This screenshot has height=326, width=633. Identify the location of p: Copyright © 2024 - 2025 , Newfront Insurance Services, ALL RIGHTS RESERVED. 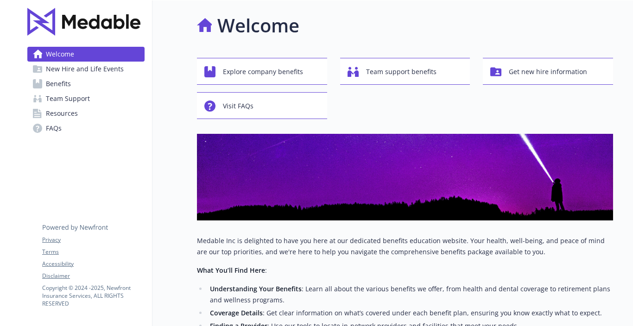
(93, 296).